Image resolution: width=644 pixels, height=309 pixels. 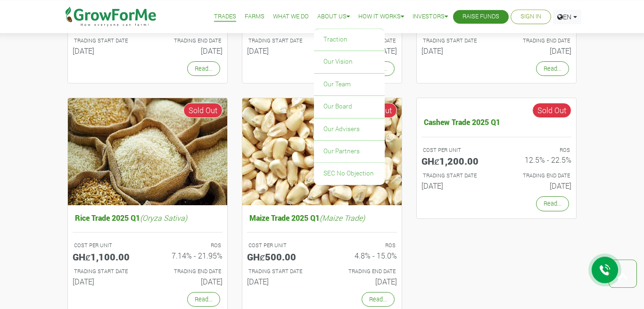 I want to click on i: (Oryza Sativa), so click(x=164, y=217).